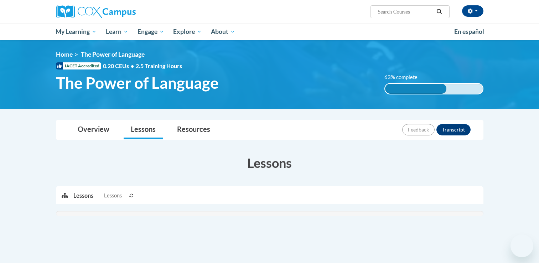 The width and height of the screenshot is (539, 263). I want to click on div: 63% complete, so click(416, 89).